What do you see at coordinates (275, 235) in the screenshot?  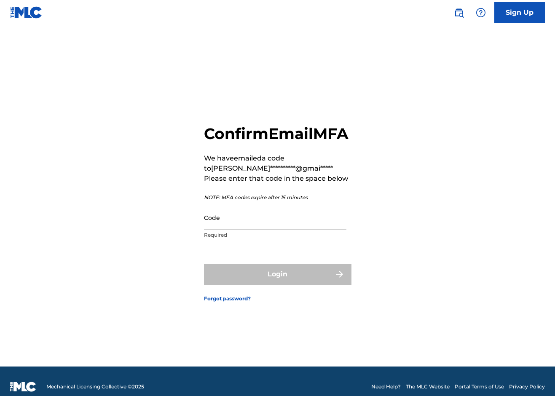 I see `p: Required` at bounding box center [275, 235].